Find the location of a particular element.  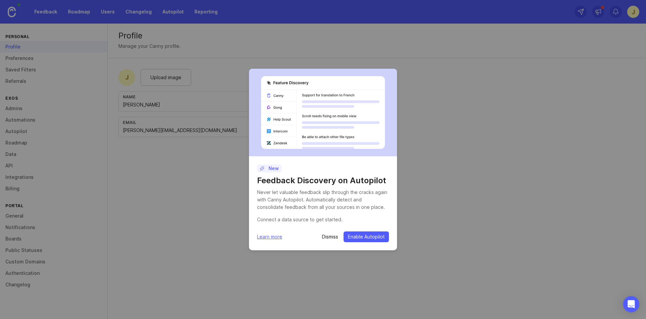

div: Open Intercom Messenger is located at coordinates (631, 304).